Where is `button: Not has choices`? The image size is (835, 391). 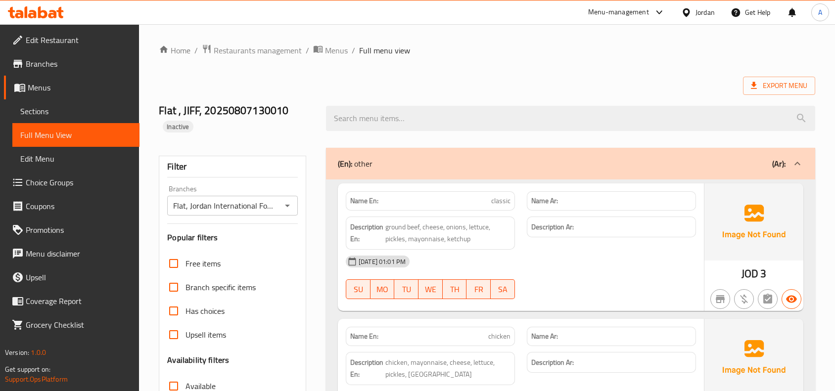
button: Not has choices is located at coordinates (768, 299).